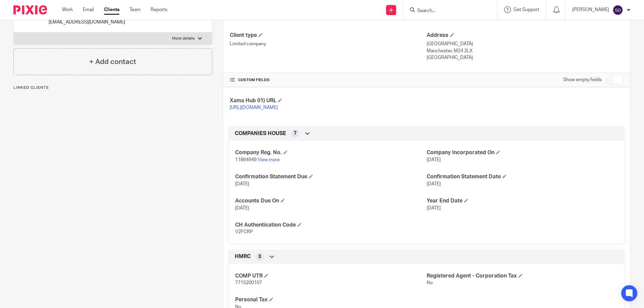  Describe the element at coordinates (522, 201) in the screenshot. I see `h4: Year End Date` at that location.